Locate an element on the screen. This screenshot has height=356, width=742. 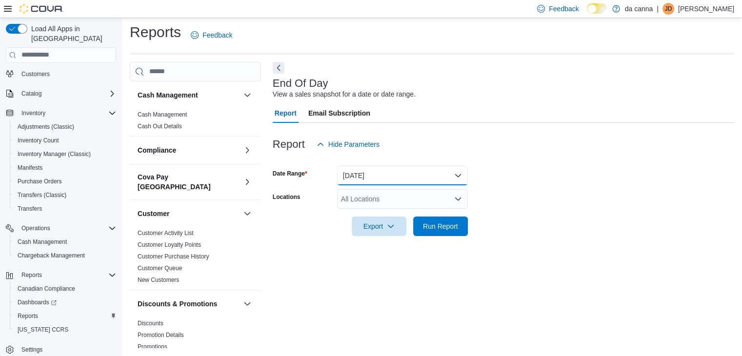
h3: Cash Management is located at coordinates (168, 95).